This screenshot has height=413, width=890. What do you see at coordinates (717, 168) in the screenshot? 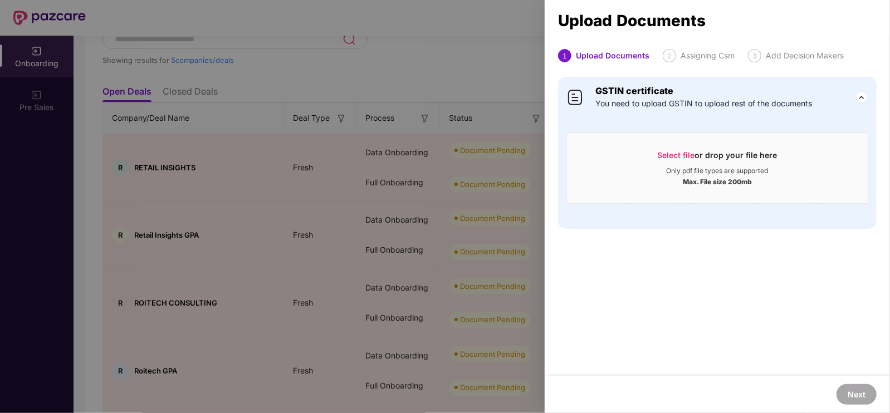
I see `span: Select fileor drop your file hereOnly pdf file types are supportedMax. File size 200mb` at bounding box center [717, 168].